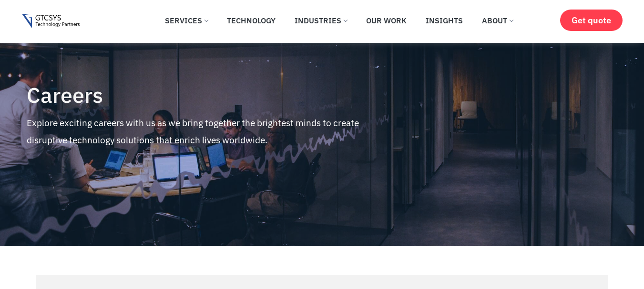 Image resolution: width=644 pixels, height=289 pixels. Describe the element at coordinates (251, 20) in the screenshot. I see `a: Technology` at that location.